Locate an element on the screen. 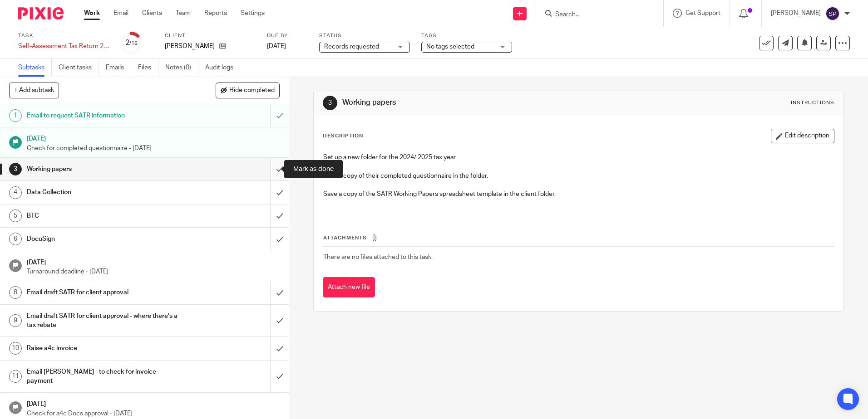 Image resolution: width=868 pixels, height=419 pixels. a: Clients is located at coordinates (152, 13).